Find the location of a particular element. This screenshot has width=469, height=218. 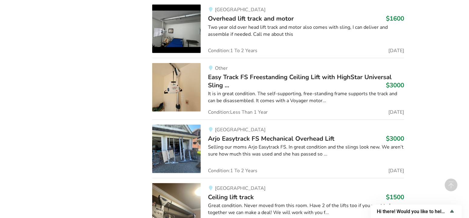

a: transfer aids-easy track fs freestanding ceiling lift with highstar universal sling with h/s-l vi... is located at coordinates (278, 89).